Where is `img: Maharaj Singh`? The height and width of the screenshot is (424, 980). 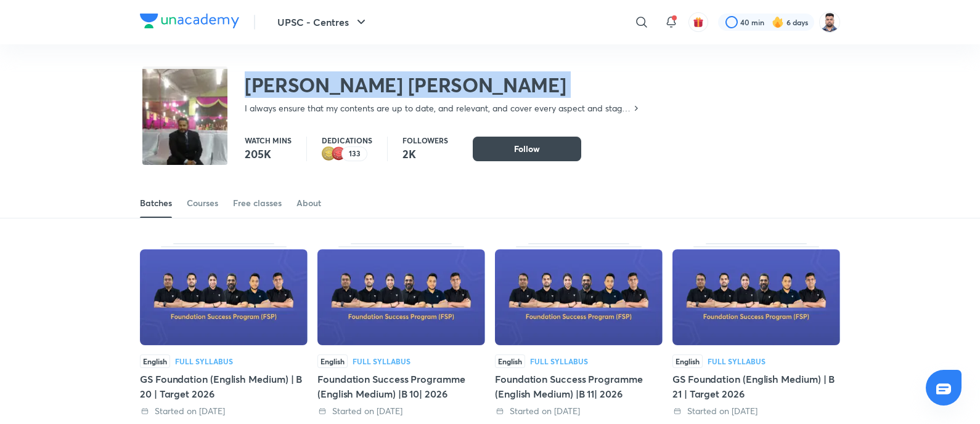 img: Maharaj Singh is located at coordinates (830, 22).